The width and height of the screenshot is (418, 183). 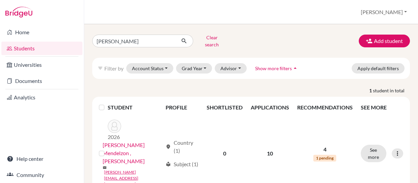 What do you see at coordinates (230, 68) in the screenshot?
I see `button: Advisor` at bounding box center [230, 68].